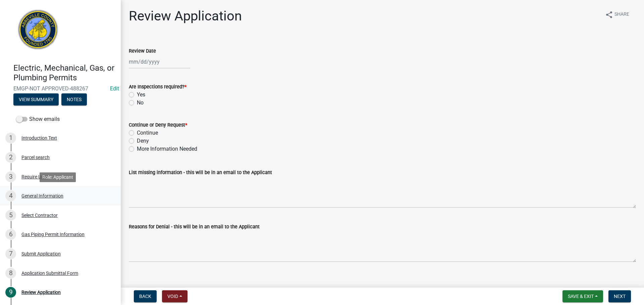 This screenshot has height=305, width=644. Describe the element at coordinates (11, 196) in the screenshot. I see `div: 4` at that location.